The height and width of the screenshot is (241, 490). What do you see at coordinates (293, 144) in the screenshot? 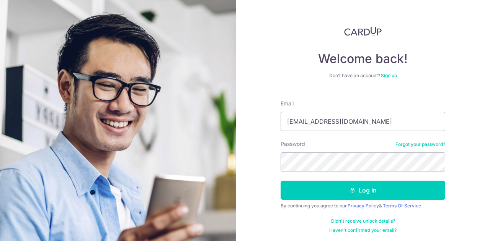
I see `label: Password` at bounding box center [293, 144].